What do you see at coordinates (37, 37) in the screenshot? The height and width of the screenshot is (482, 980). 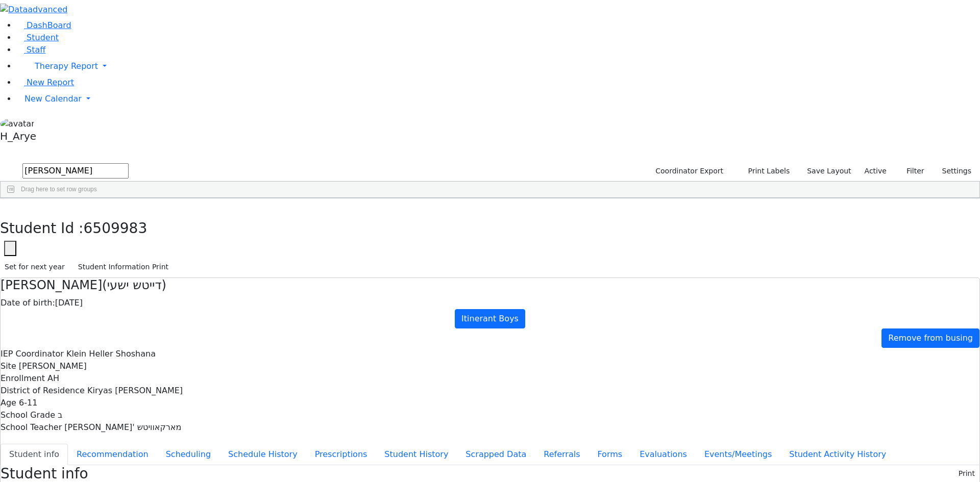 I see `a: Student` at bounding box center [37, 37].